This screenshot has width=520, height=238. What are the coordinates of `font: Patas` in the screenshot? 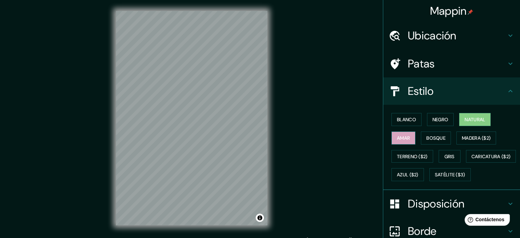 It's located at (422, 64).